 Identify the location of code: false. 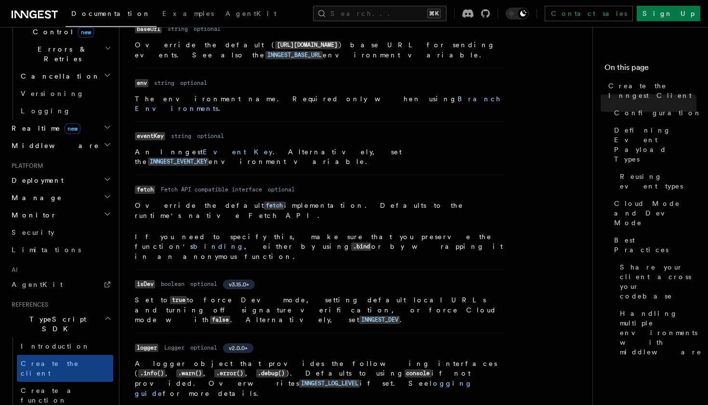
(220, 319).